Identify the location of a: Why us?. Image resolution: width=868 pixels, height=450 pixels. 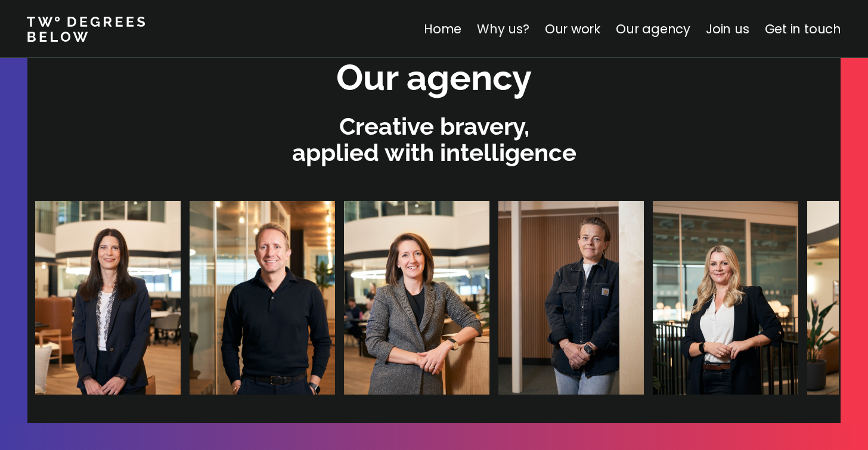
(503, 29).